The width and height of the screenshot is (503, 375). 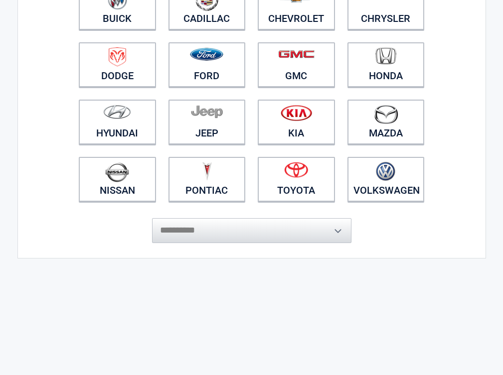 What do you see at coordinates (296, 170) in the screenshot?
I see `img: toyota` at bounding box center [296, 170].